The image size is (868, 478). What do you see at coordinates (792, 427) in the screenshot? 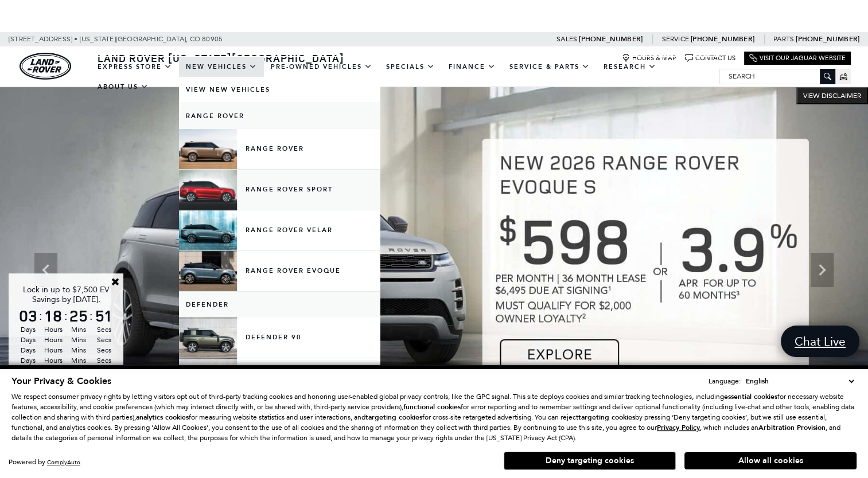
I see `strong: Arbitration Provision` at bounding box center [792, 427].